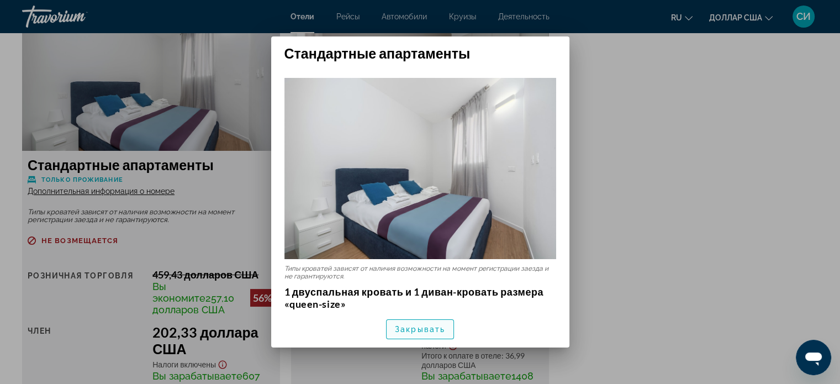 The height and width of the screenshot is (384, 840). I want to click on font: Стандартные апартаменты, so click(377, 53).